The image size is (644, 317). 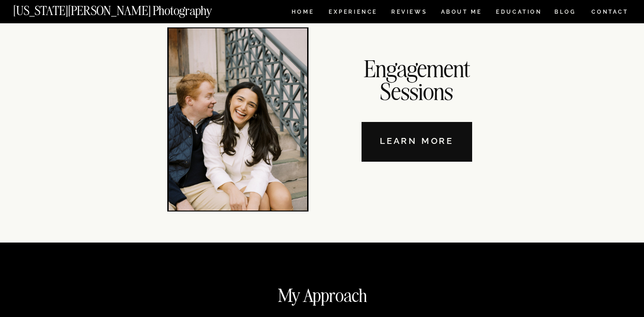 I want to click on a: CONTACT, so click(x=610, y=11).